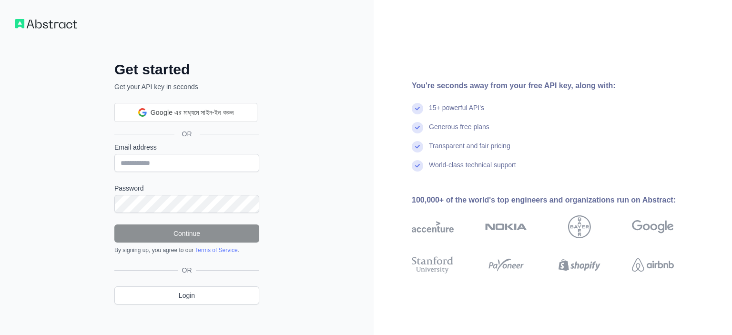 This screenshot has width=732, height=335. What do you see at coordinates (459, 132) in the screenshot?
I see `div: Generous free plans` at bounding box center [459, 132].